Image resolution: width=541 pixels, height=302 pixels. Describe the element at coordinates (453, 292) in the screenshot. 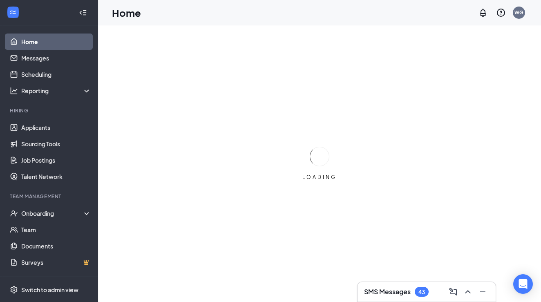

I see `svg: ComposeMessage` at that location.